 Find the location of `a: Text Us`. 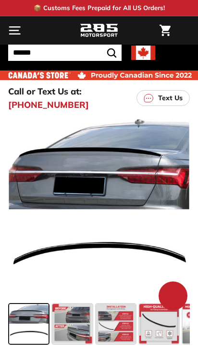

a: Text Us is located at coordinates (163, 98).